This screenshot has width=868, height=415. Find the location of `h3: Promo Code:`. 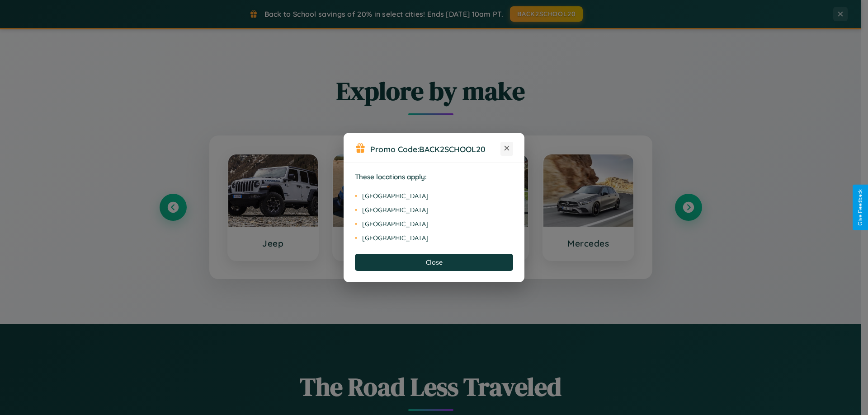

h3: Promo Code: is located at coordinates (436, 149).